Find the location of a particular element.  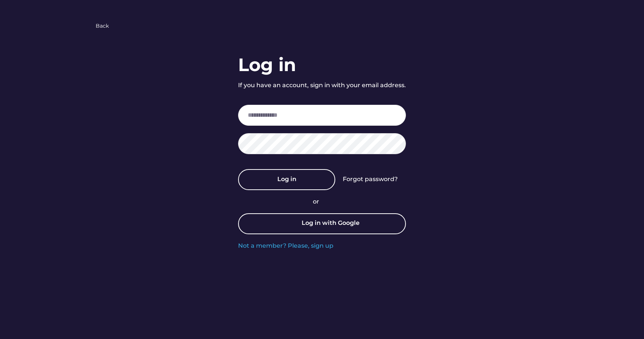

div: or is located at coordinates (322, 202).